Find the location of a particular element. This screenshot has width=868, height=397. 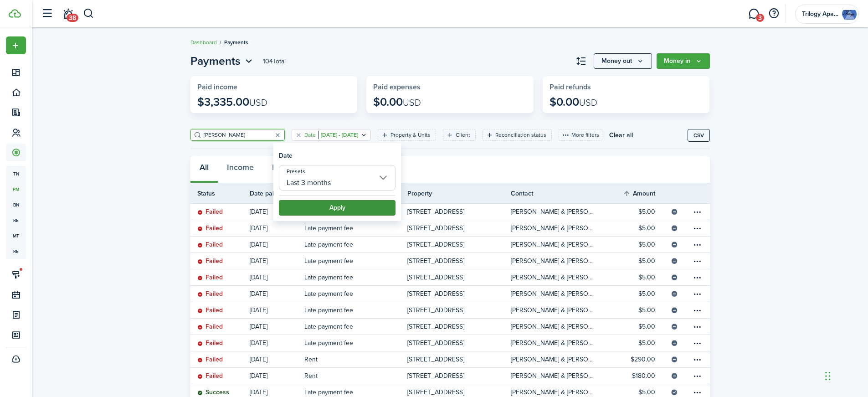

a: $290.00 is located at coordinates (641, 359).